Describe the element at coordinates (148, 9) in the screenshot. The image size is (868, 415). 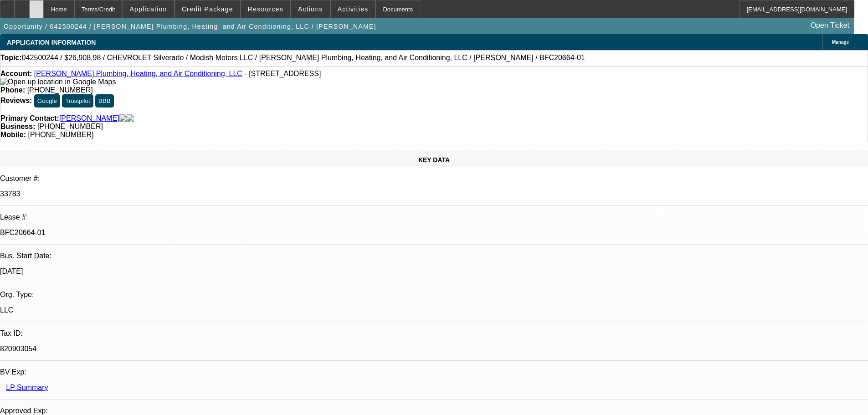
I see `span: Application` at that location.